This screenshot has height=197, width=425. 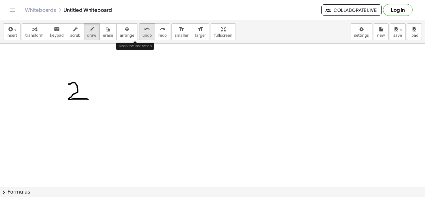 I want to click on button: new, so click(x=381, y=32).